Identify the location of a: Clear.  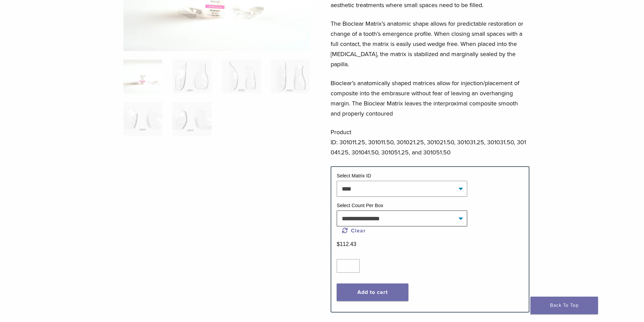
(354, 231).